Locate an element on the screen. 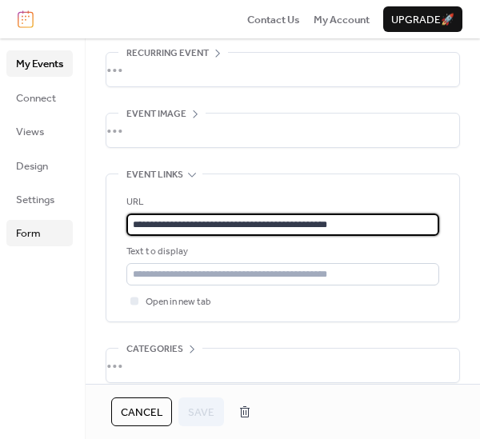 This screenshot has height=439, width=480. span: Views is located at coordinates (30, 132).